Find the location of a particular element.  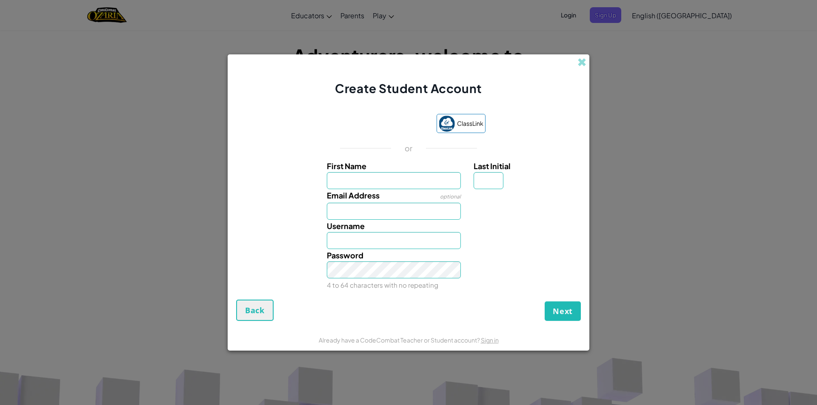

button: Next is located at coordinates (562, 311).